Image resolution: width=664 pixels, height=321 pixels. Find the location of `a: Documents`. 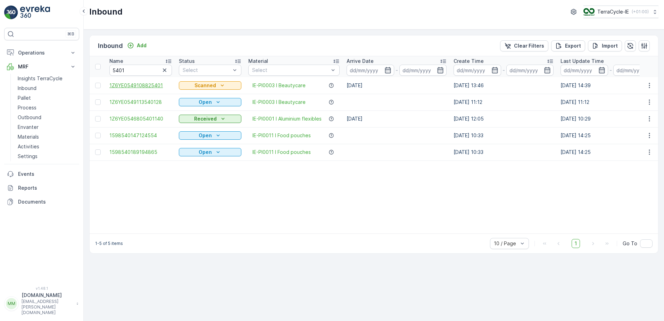

a: Documents is located at coordinates (42, 202).